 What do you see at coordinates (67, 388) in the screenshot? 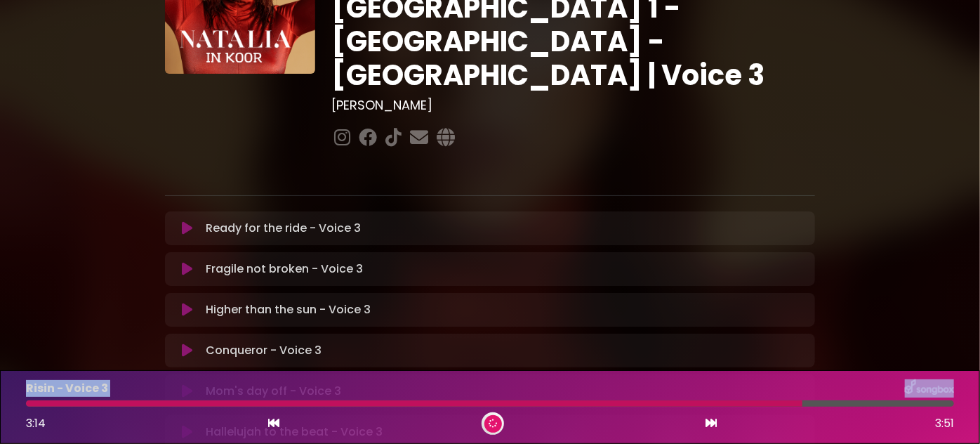
I see `p: Risin - Voice 3` at bounding box center [67, 388].